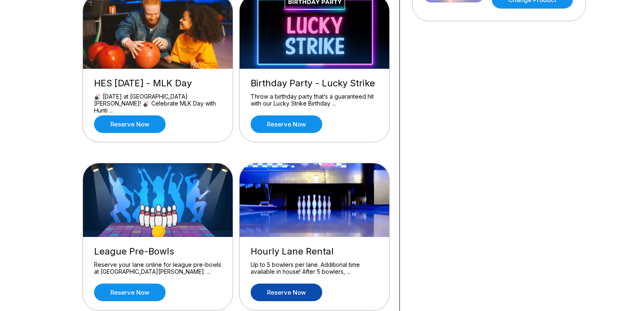 Image resolution: width=644 pixels, height=311 pixels. Describe the element at coordinates (158, 251) in the screenshot. I see `div: League Pre-Bowls` at that location.